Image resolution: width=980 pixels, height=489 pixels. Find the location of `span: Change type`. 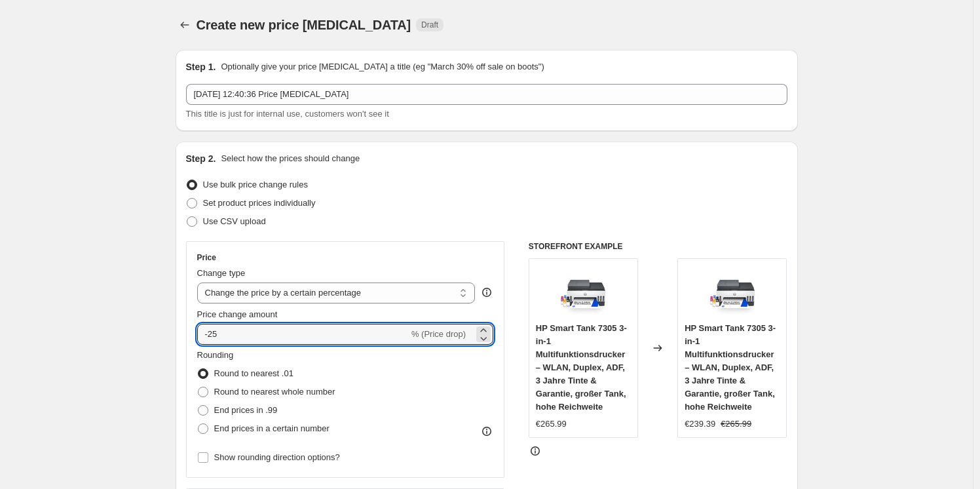

span: Change type is located at coordinates (221, 273).